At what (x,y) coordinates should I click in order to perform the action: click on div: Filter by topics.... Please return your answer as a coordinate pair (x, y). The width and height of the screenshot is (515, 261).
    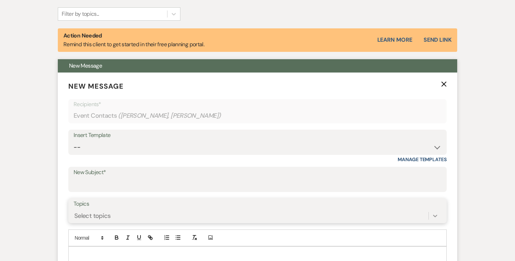
    Looking at the image, I should click on (80, 14).